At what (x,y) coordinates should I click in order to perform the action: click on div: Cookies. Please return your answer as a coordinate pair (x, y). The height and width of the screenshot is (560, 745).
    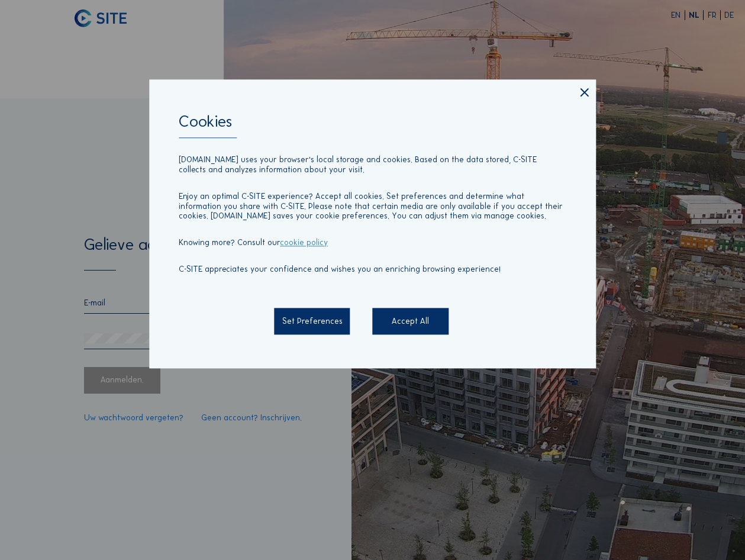
    Looking at the image, I should click on (372, 126).